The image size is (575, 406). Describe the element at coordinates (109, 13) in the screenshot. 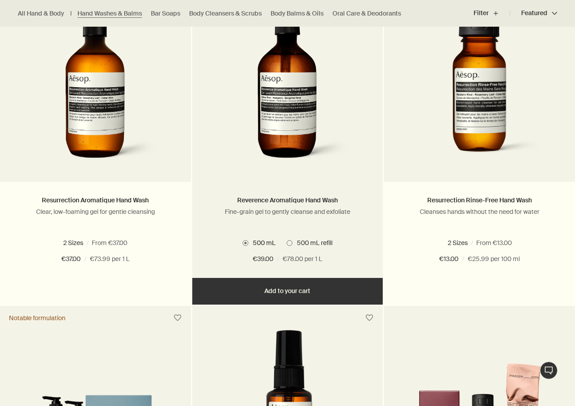

I see `a: Hand Washes & Balms` at that location.